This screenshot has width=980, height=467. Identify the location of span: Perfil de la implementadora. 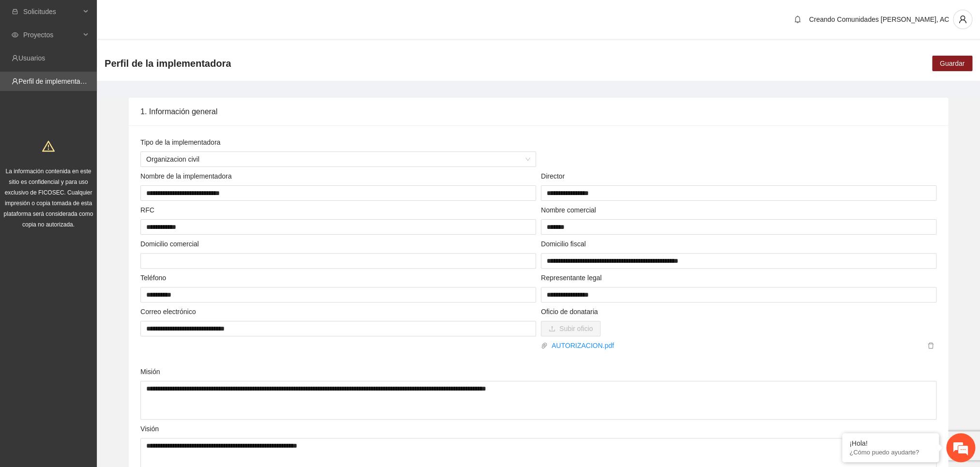
(167, 63).